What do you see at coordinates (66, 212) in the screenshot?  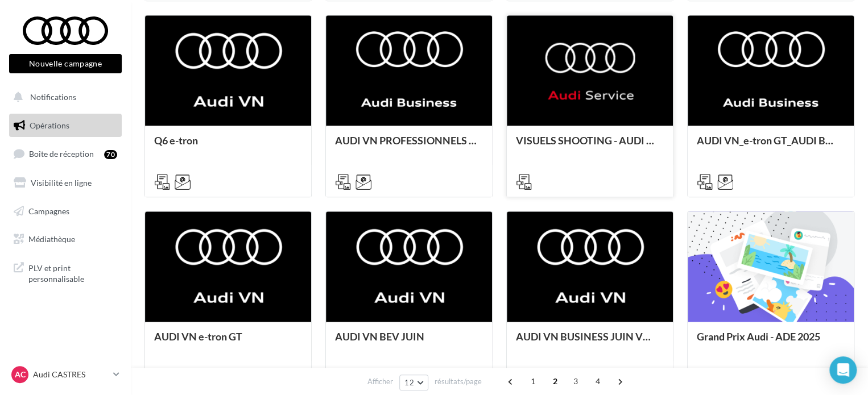 I see `a: Campagnes` at bounding box center [66, 212].